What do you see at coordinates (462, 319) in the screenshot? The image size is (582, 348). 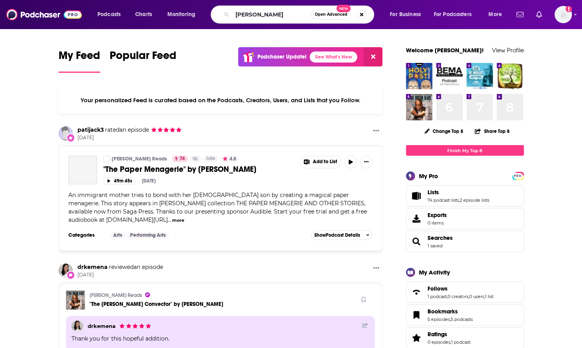 I see `a: 5 podcasts` at bounding box center [462, 319].